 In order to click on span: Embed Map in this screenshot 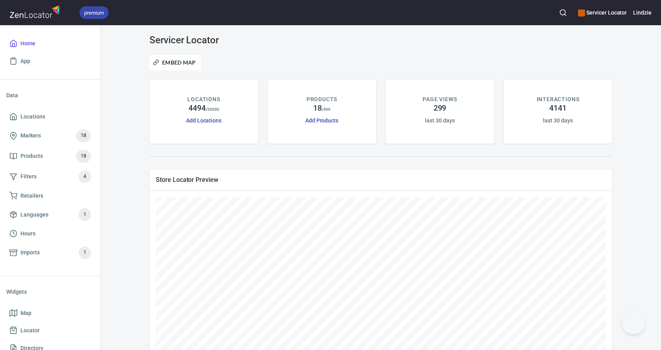, I will do `click(175, 63)`.